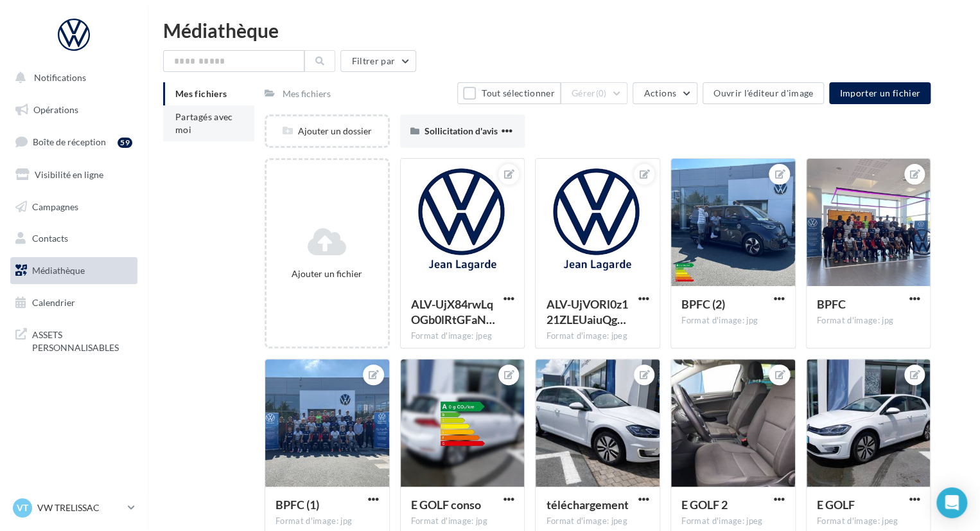  I want to click on span: VT, so click(22, 508).